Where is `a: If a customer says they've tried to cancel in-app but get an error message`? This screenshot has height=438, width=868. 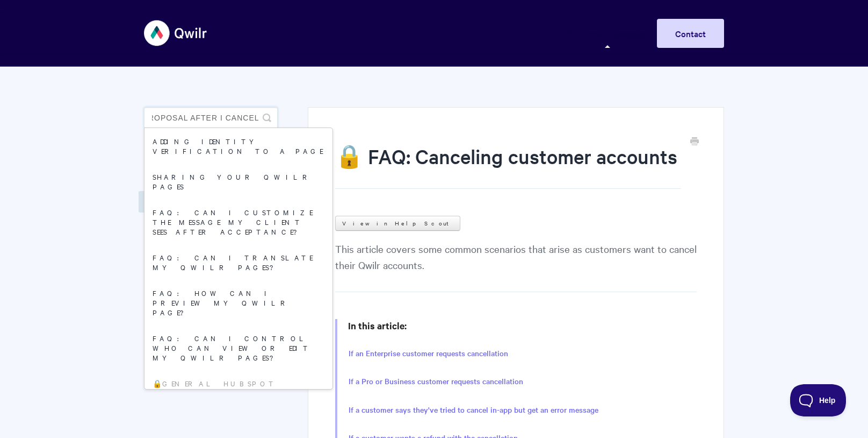 a: If a customer says they've tried to cancel in-app but get an error message is located at coordinates (473, 410).